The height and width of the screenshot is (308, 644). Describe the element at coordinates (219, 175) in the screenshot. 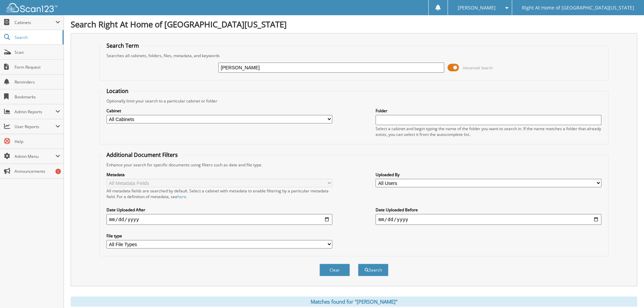

I see `label: Metadata` at that location.